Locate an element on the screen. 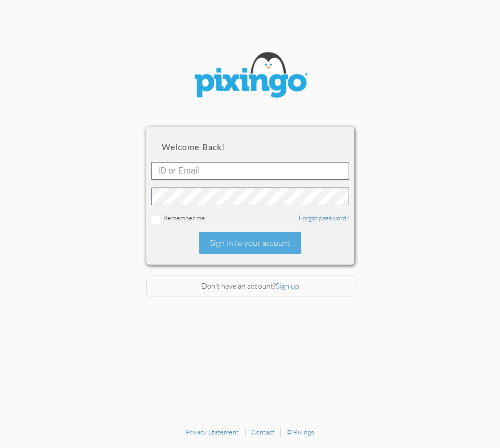  a: Forgot password? is located at coordinates (324, 218).